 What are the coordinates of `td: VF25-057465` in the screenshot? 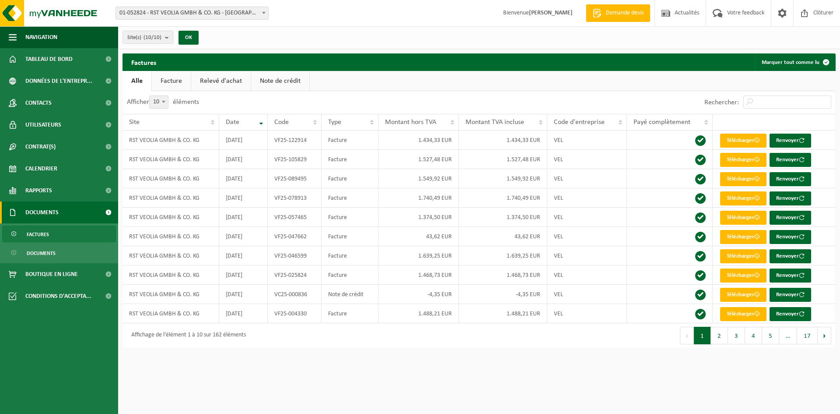 It's located at (295, 217).